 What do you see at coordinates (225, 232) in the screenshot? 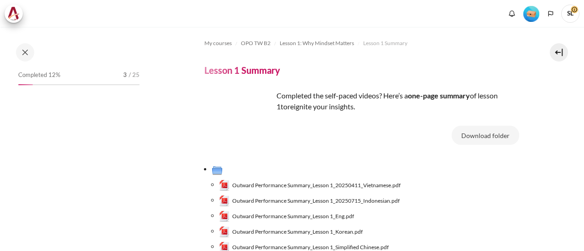
I see `img: Outward Performance Summary_Lesson 1_Korean.pdf` at bounding box center [225, 232].